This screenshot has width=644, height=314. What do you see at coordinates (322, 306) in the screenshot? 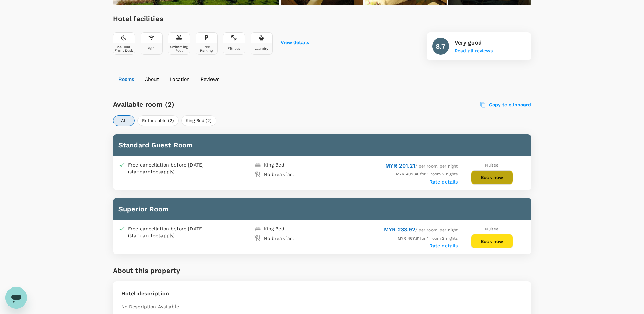
I see `p: No Description Available` at bounding box center [322, 306].